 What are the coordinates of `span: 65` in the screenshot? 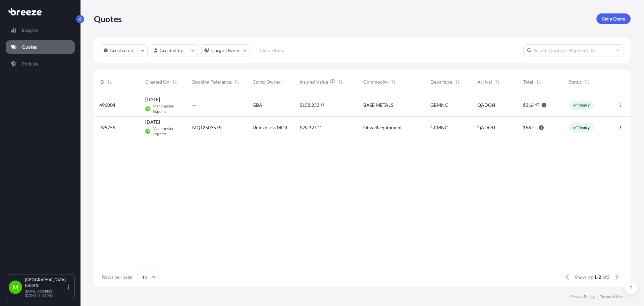 It's located at (534, 127).